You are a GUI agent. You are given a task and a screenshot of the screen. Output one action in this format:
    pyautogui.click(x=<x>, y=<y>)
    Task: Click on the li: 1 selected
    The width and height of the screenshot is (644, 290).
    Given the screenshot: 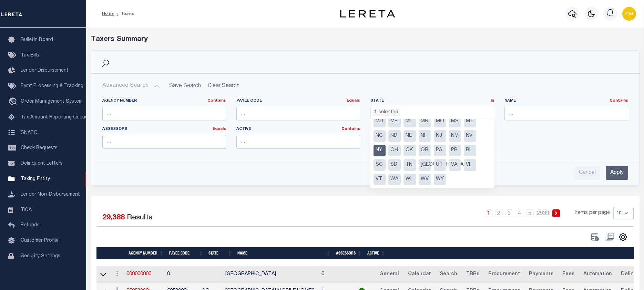 What is the action you would take?
    pyautogui.click(x=386, y=113)
    